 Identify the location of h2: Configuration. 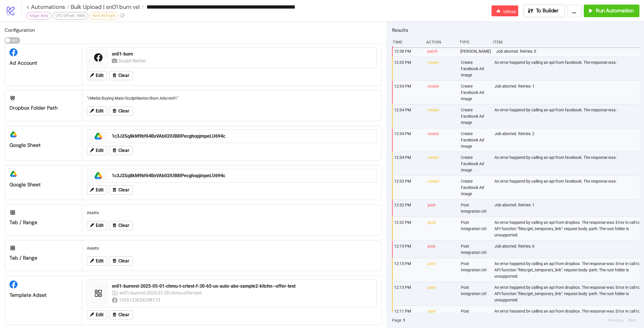
(193, 30).